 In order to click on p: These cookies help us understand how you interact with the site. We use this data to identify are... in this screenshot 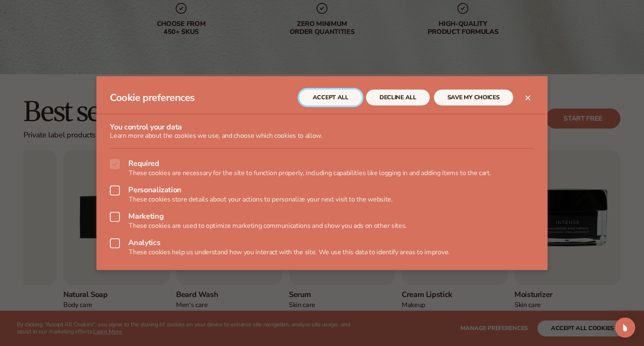, I will do `click(321, 252)`.